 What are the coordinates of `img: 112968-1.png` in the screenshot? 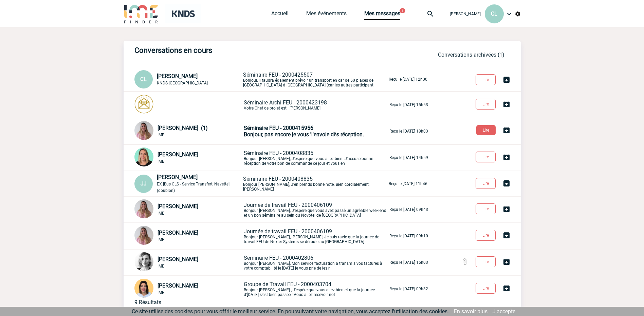 It's located at (144, 157).